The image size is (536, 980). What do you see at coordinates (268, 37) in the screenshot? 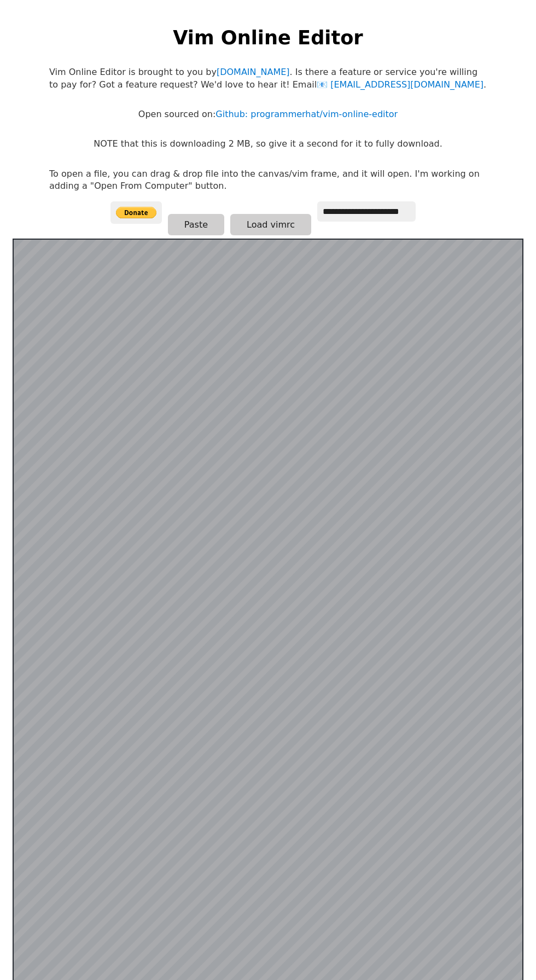
I see `h1: Vim Online Editor` at bounding box center [268, 37].